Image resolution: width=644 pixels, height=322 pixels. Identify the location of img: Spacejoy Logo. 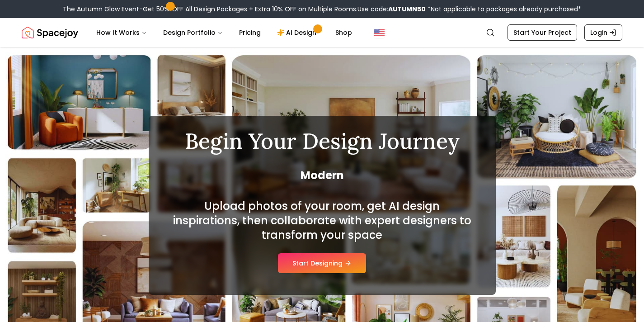
(50, 33).